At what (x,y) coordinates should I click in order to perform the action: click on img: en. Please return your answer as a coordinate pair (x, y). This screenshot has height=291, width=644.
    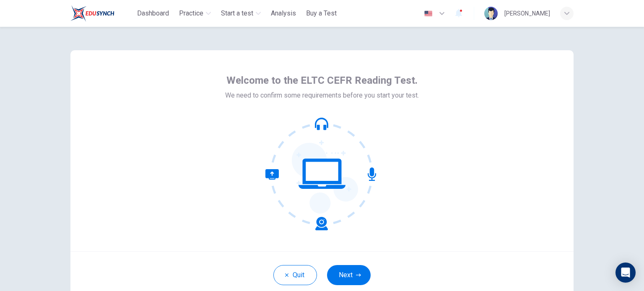
    Looking at the image, I should click on (428, 14).